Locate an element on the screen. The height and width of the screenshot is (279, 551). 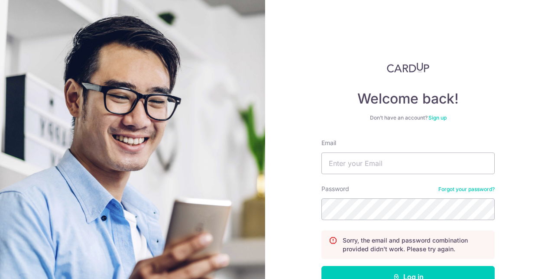
input: Enter your Email is located at coordinates (408, 163).